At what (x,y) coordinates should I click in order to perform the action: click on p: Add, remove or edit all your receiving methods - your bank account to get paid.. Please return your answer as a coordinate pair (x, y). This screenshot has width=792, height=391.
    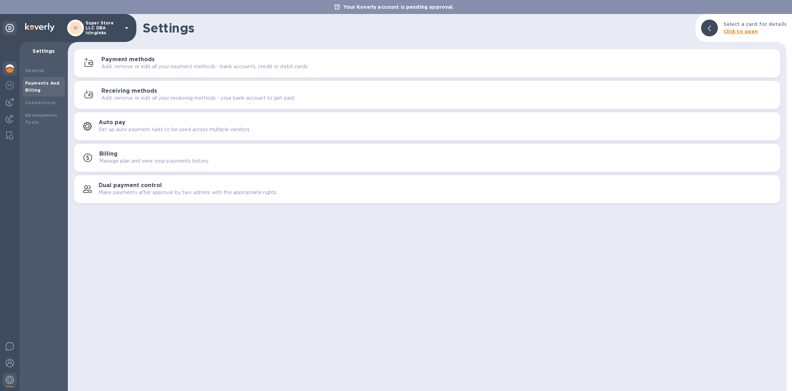
    Looking at the image, I should click on (198, 98).